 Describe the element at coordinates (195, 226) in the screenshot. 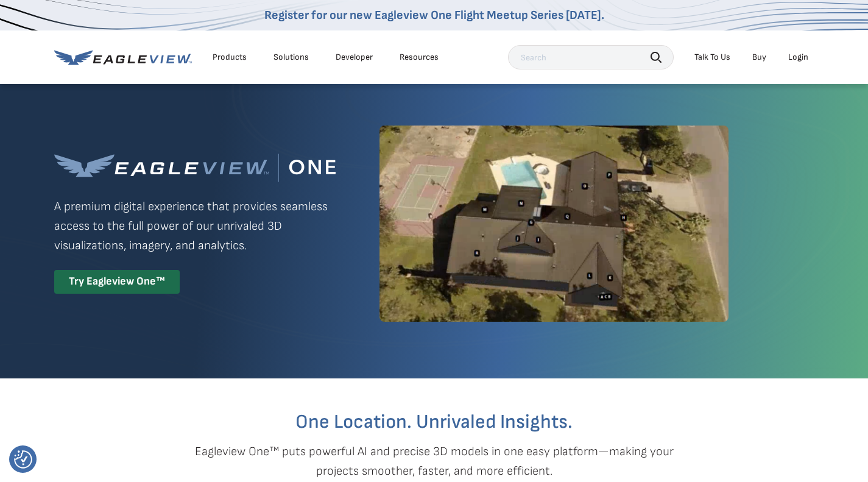

I see `p: A premium digital experience that provides seamless access to the full power of our unrivaled 3D ...` at that location.